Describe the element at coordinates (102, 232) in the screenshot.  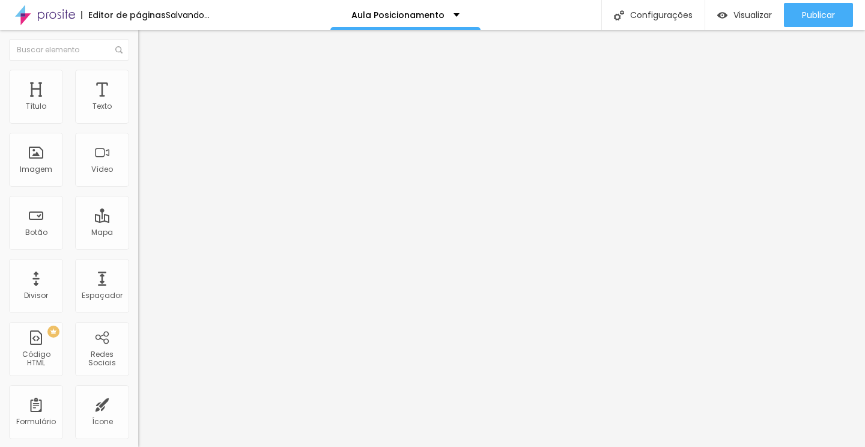
I see `div: Mapa` at that location.